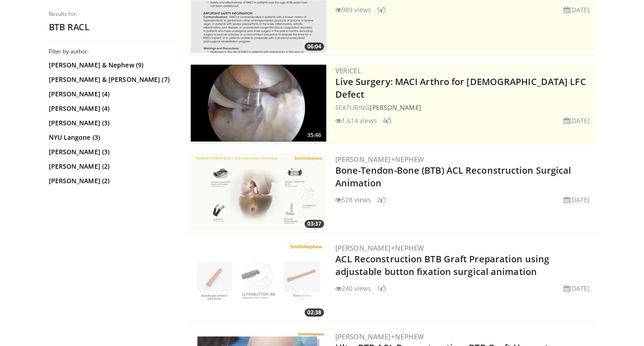 This screenshot has width=644, height=346. What do you see at coordinates (353, 288) in the screenshot?
I see `li: 240 views` at bounding box center [353, 288].